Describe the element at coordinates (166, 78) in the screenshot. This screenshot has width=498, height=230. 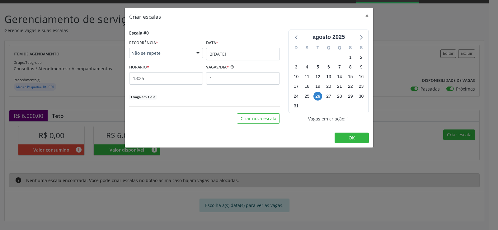
I see `input: 00:00` at that location.